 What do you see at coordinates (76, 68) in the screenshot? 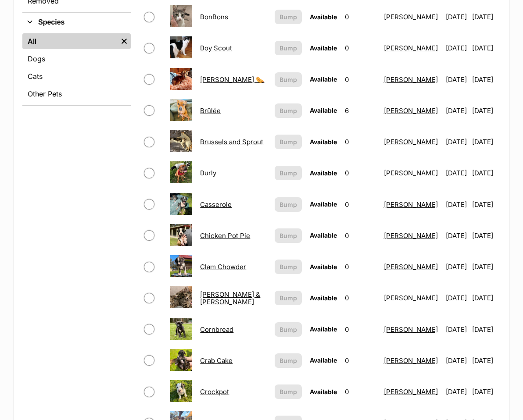
I see `div: Species` at bounding box center [76, 68].